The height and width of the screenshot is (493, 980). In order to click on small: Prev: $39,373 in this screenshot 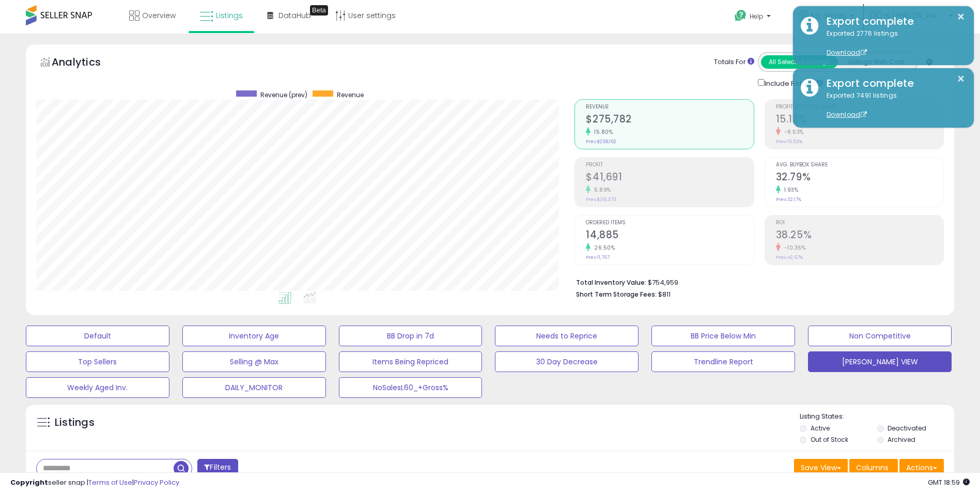, I will do `click(601, 200)`.